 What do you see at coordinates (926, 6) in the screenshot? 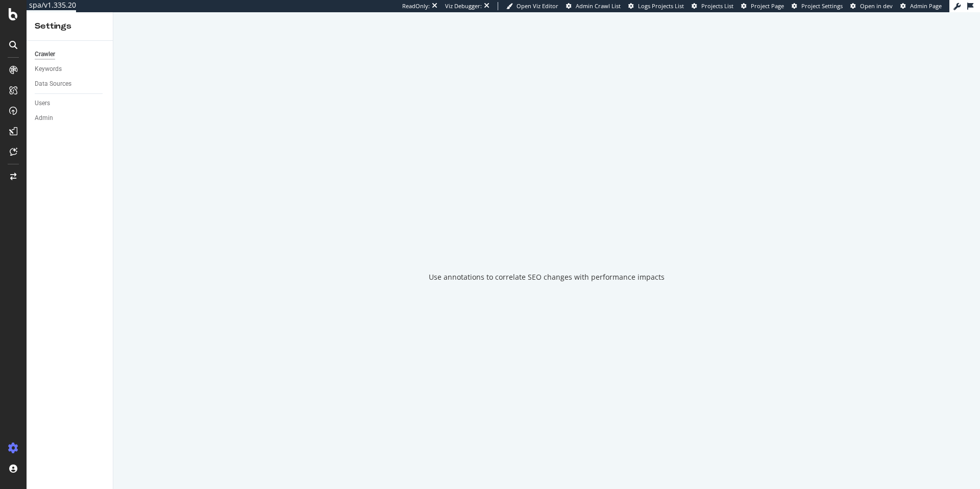
I see `span: Admin Page` at bounding box center [926, 6].